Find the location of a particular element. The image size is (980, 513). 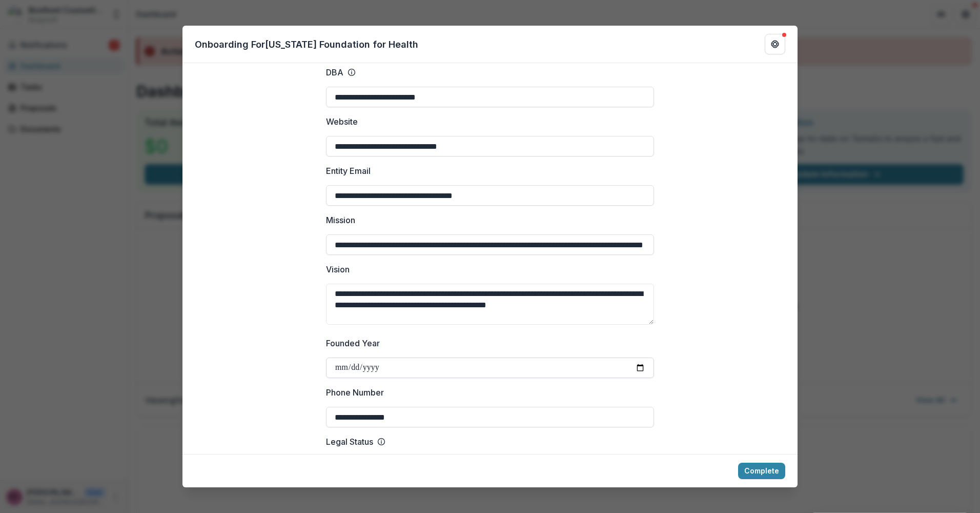

p: Website is located at coordinates (342, 121).